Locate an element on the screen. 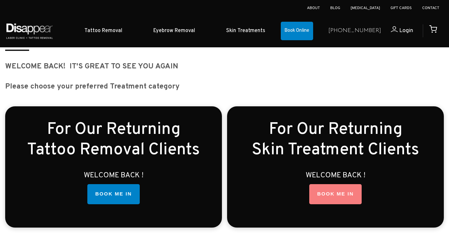 This screenshot has height=236, width=449. a: Book Online is located at coordinates (297, 31).